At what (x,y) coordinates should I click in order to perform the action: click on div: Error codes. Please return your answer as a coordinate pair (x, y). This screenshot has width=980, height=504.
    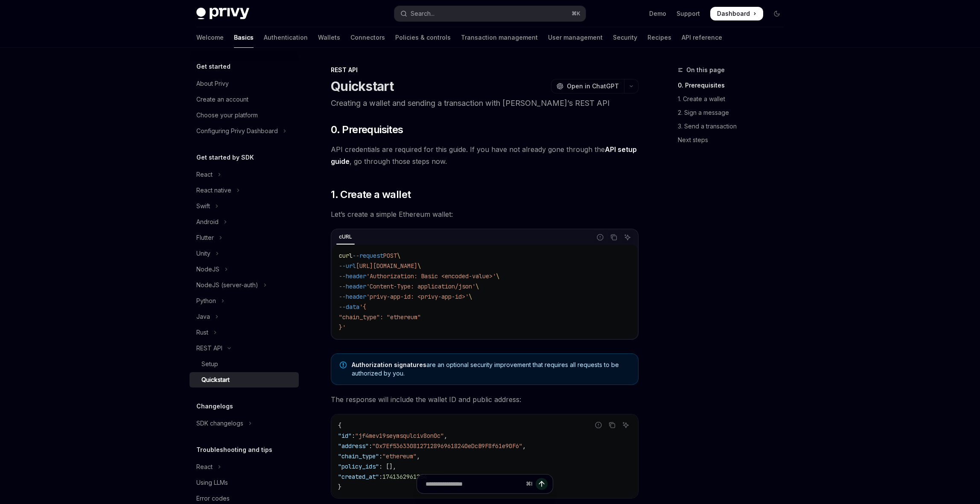
    Looking at the image, I should click on (213, 499).